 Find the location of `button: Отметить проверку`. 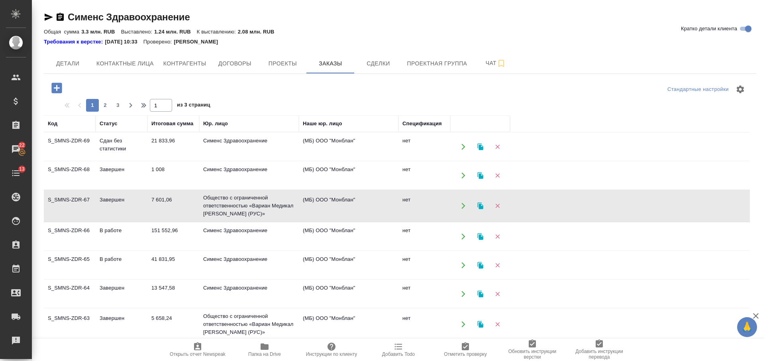

button: Отметить проверку is located at coordinates (466, 350).